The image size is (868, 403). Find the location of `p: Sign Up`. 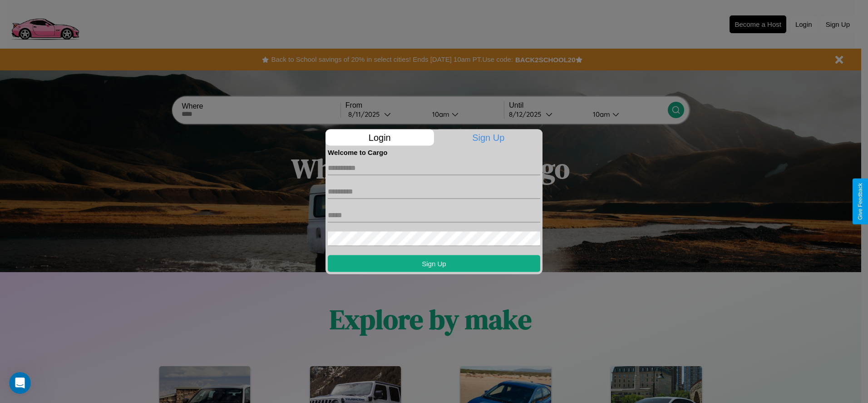

p: Sign Up is located at coordinates (488, 137).